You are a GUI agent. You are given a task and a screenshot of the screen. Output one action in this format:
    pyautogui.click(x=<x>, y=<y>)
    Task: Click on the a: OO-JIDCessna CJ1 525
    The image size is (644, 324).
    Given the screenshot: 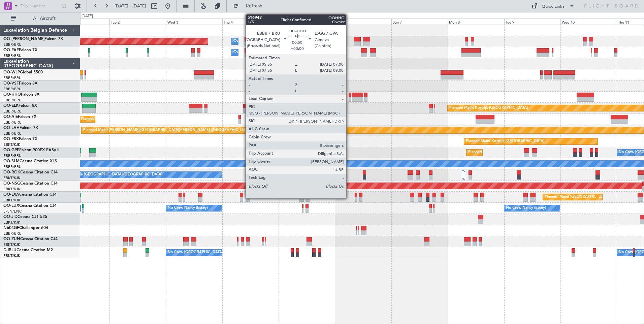 What is the action you would take?
    pyautogui.click(x=25, y=216)
    